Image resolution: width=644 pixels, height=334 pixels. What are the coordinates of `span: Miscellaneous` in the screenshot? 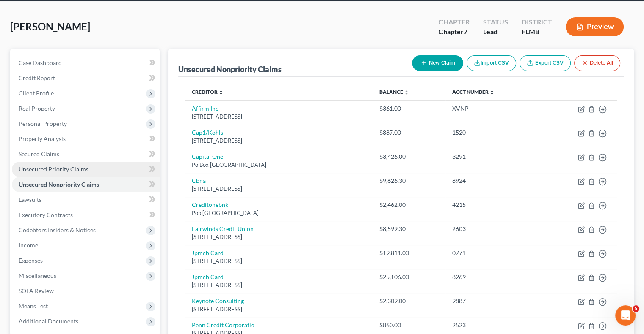 It's located at (37, 275).